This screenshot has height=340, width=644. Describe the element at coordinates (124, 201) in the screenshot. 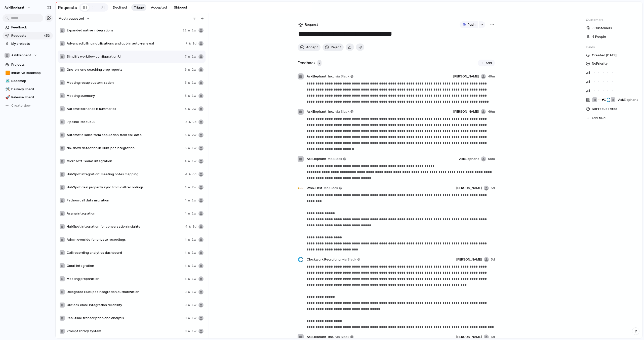

I see `span: Fathom call data migration` at that location.